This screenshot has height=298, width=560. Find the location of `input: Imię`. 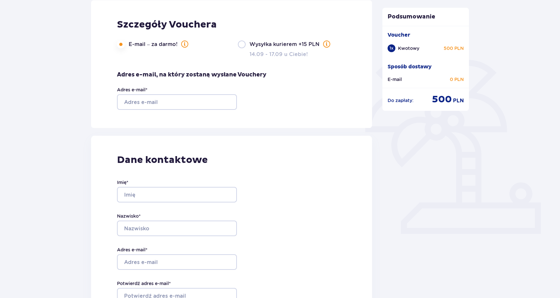

input: Imię is located at coordinates (177, 195).